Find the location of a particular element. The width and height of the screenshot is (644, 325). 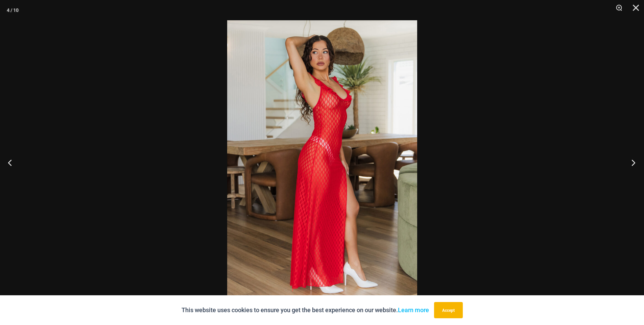

p: This website uses cookies to ensure you get the best experience on our website. is located at coordinates (305, 310).